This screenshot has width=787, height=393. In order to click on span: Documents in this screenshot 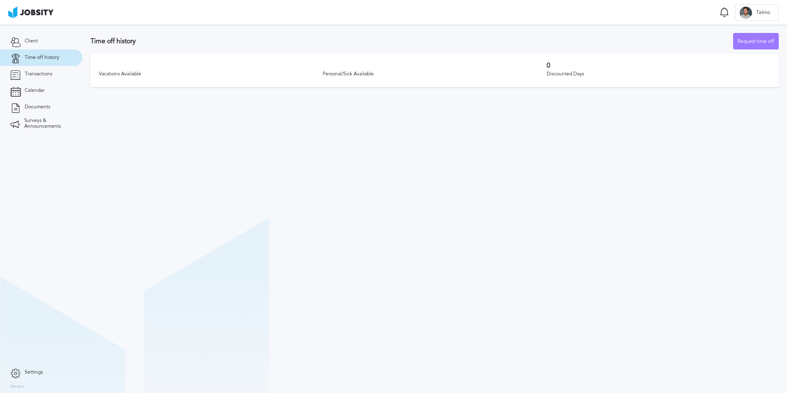, I will do `click(37, 107)`.